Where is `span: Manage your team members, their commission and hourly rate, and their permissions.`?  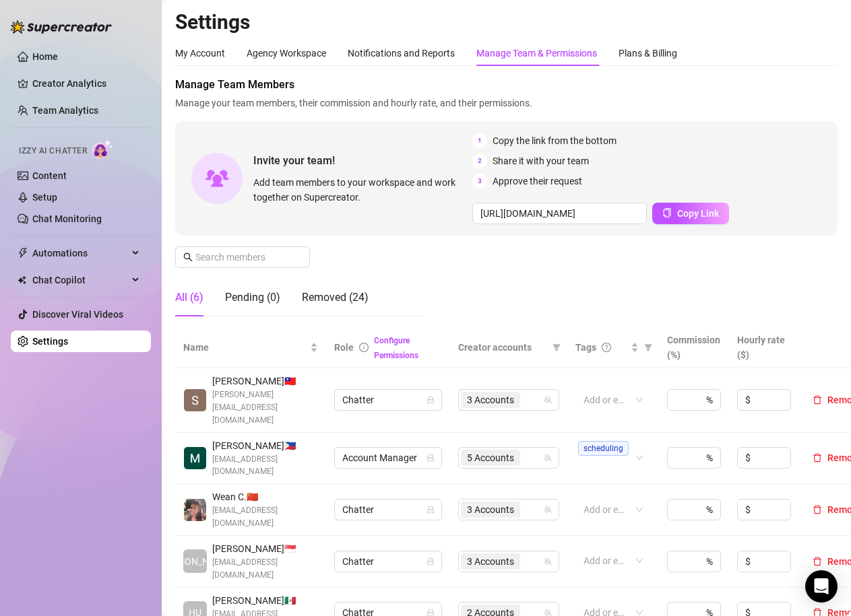
span: Manage your team members, their commission and hourly rate, and their permissions. is located at coordinates (506, 103).